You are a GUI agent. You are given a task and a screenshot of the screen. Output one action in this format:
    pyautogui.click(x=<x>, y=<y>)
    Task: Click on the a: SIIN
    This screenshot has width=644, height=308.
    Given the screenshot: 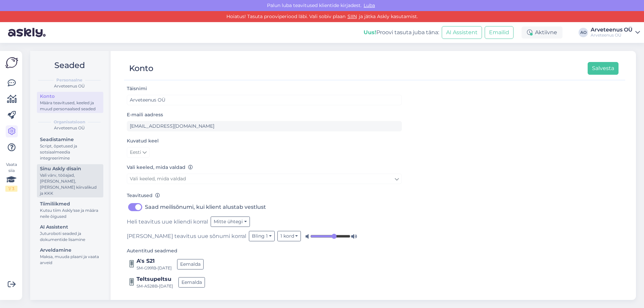 What is the action you would take?
    pyautogui.click(x=352, y=17)
    